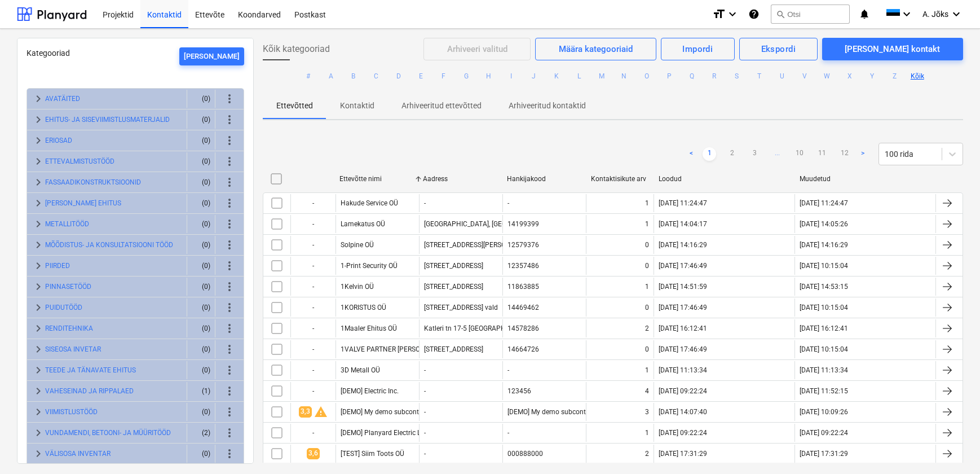  Describe the element at coordinates (363, 224) in the screenshot. I see `div: Lamekatus OÜ` at that location.